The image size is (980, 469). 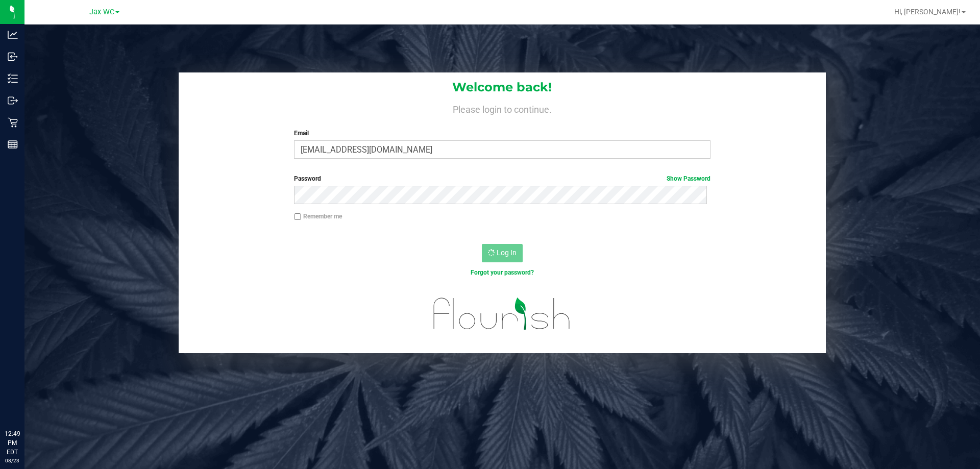 What do you see at coordinates (13, 57) in the screenshot?
I see `inline-svg: Inbound` at bounding box center [13, 57].